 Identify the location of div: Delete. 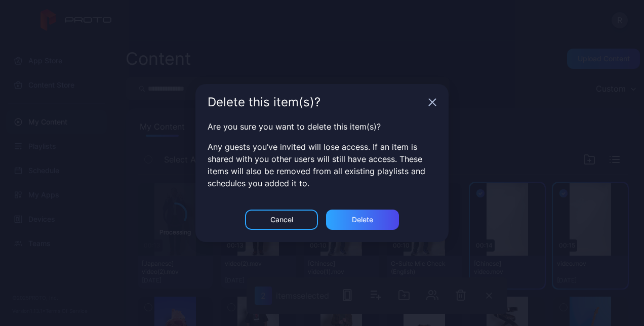
(363, 220).